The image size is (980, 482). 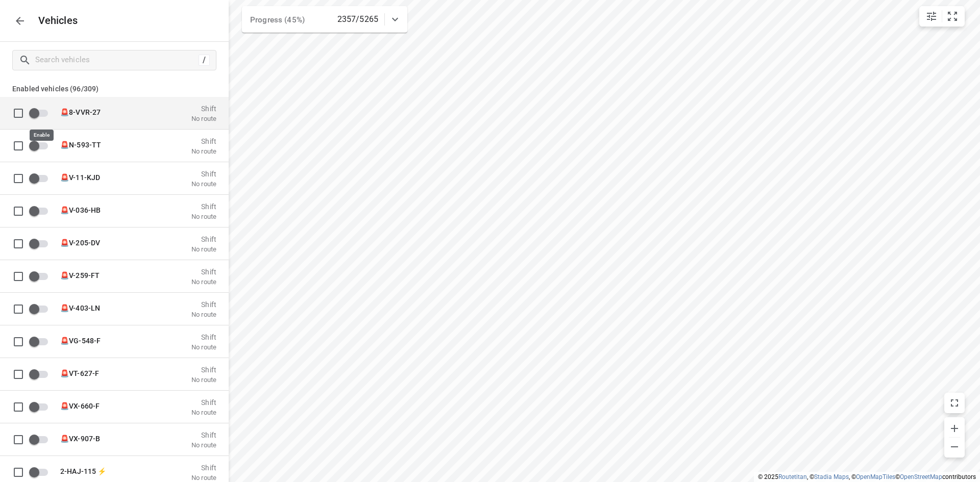 What do you see at coordinates (79, 406) in the screenshot?
I see `span: 🚨VX-660-F` at bounding box center [79, 406].